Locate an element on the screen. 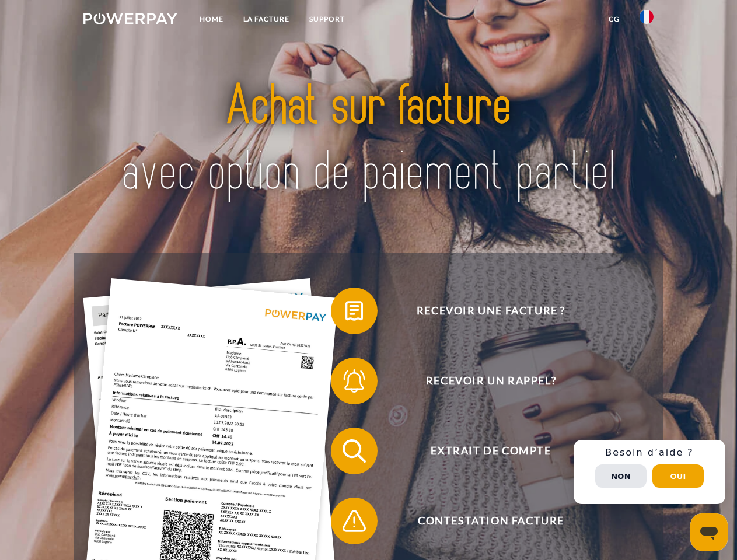 This screenshot has height=560, width=737. a: LA FACTURE is located at coordinates (266, 20).